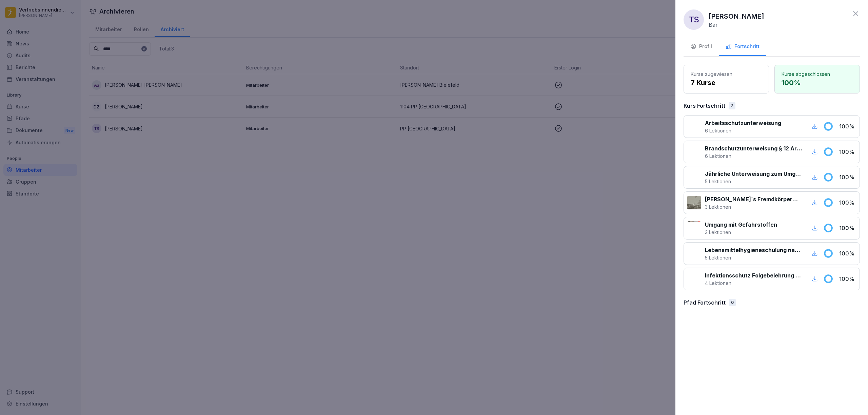  I want to click on p: Bar, so click(713, 25).